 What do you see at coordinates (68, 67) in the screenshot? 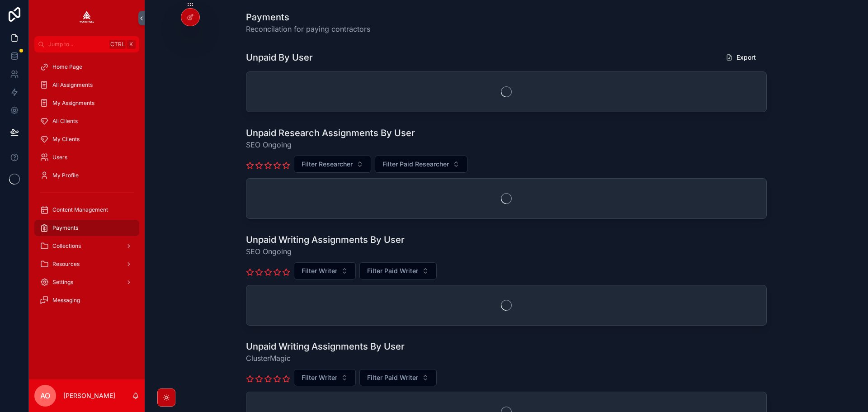
I see `span: Home Page` at bounding box center [68, 67].